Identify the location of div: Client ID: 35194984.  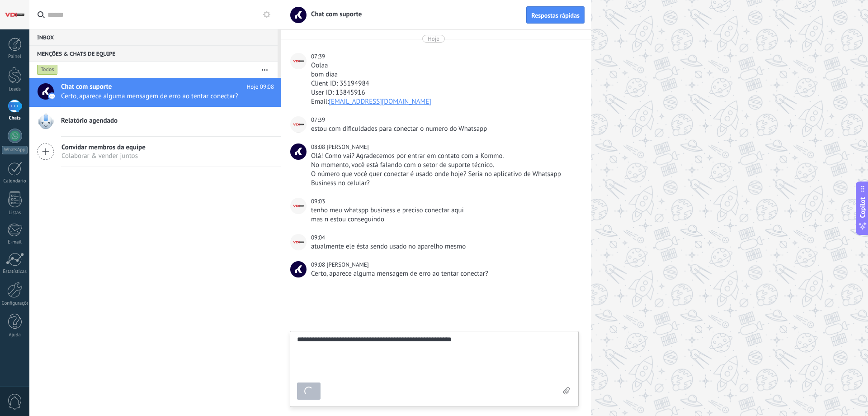
(444, 84).